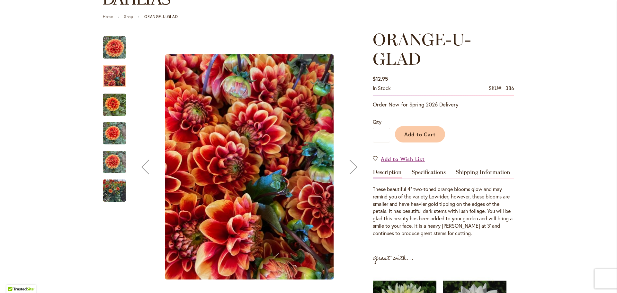  Describe the element at coordinates (420, 134) in the screenshot. I see `span: Add to Cart` at that location.